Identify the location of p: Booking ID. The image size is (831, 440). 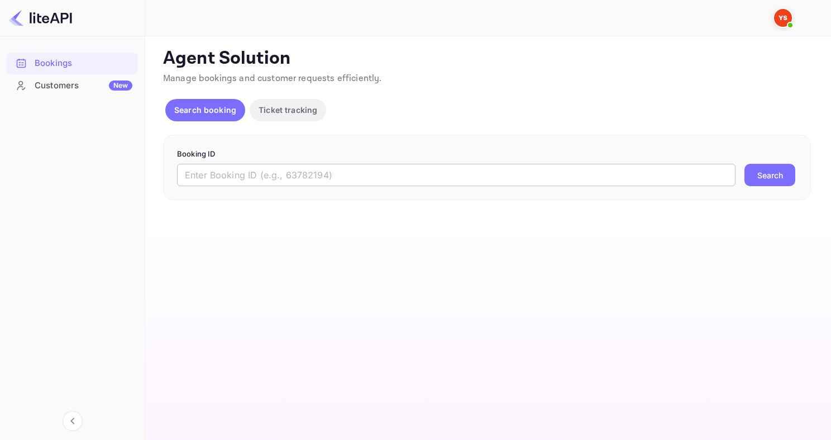
(487, 154).